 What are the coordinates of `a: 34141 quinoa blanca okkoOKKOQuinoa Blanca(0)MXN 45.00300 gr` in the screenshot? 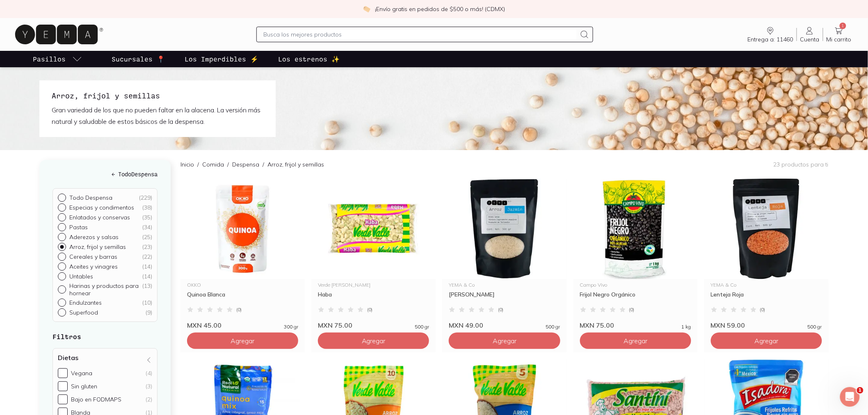 It's located at (243, 254).